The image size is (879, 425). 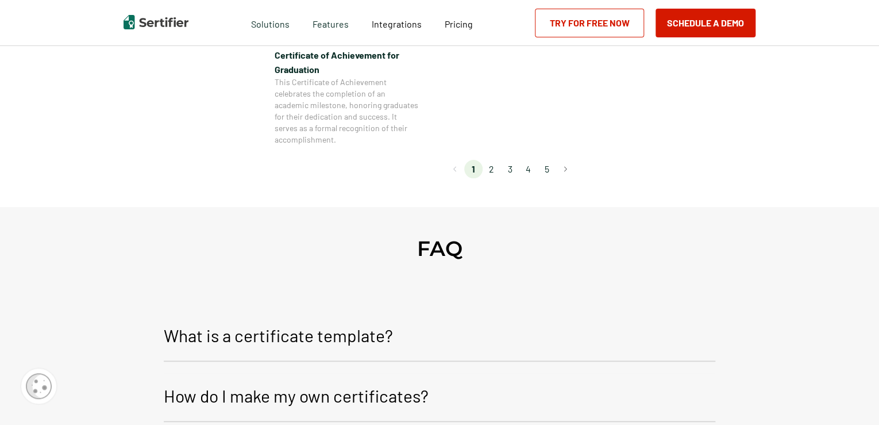 I want to click on span: Solutions, so click(x=270, y=22).